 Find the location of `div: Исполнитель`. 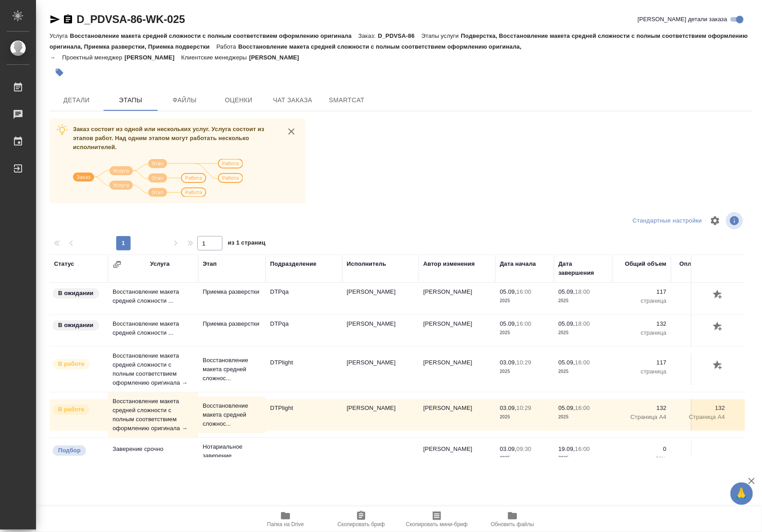

div: Исполнитель is located at coordinates (367, 264).